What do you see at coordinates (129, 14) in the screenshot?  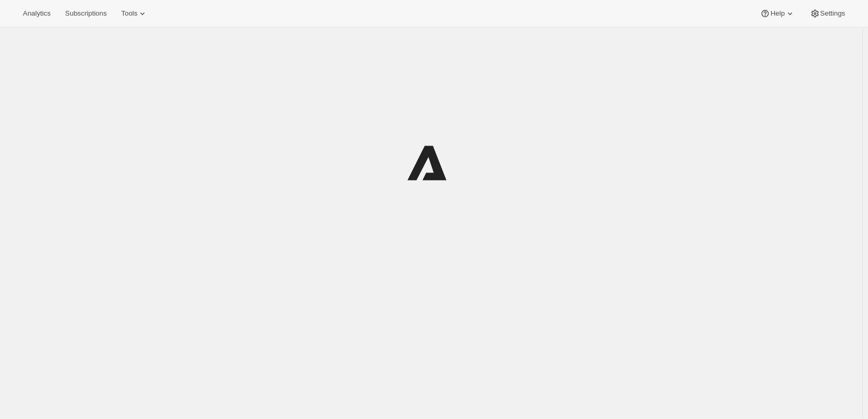 I see `span: Tools` at bounding box center [129, 14].